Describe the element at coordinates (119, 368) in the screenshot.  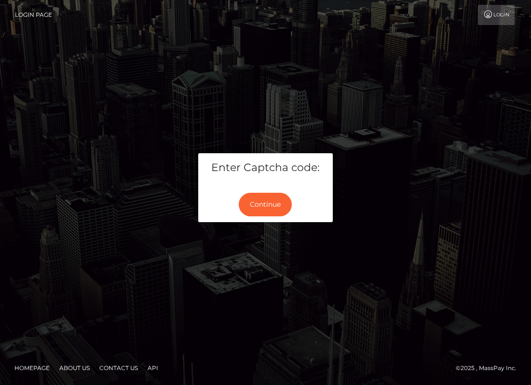
I see `a: Contact Us` at that location.